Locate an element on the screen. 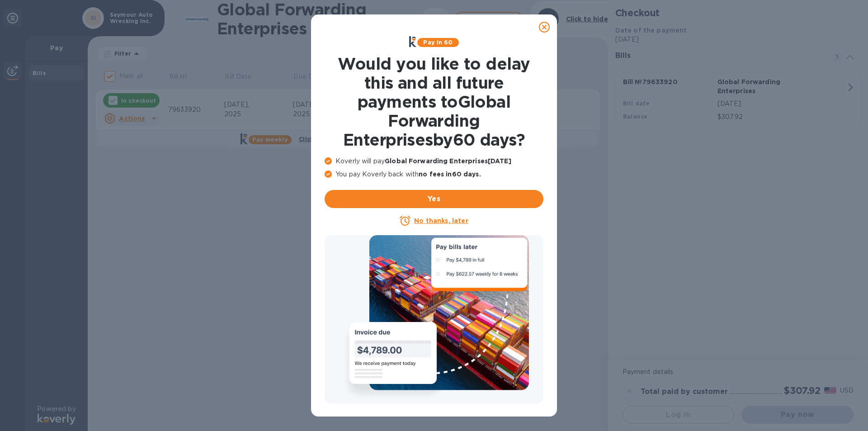 This screenshot has height=431, width=868. b: no fees in 60 days . is located at coordinates (449, 174).